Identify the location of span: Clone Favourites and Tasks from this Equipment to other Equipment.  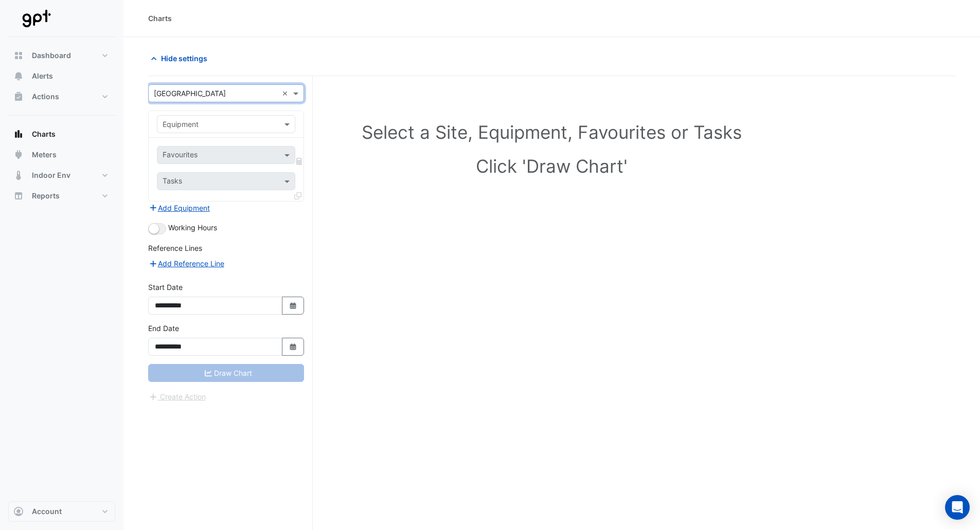
(298, 196).